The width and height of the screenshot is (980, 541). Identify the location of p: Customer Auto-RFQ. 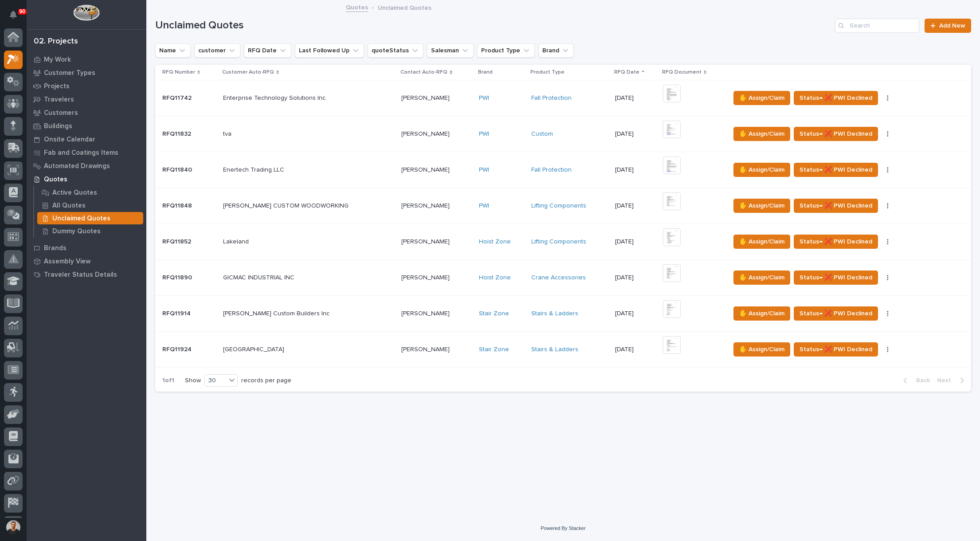
(247, 72).